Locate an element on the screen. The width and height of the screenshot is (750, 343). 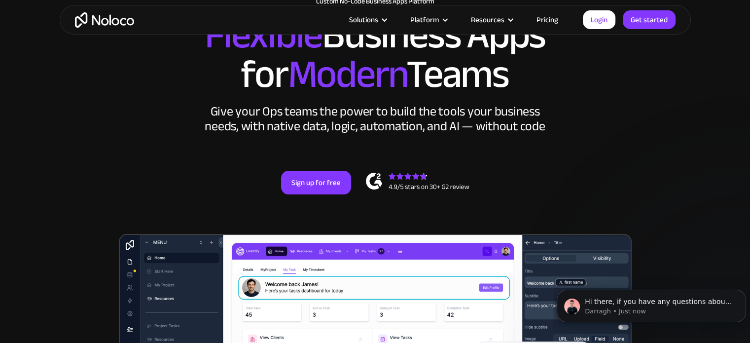
a: home is located at coordinates (104, 20).